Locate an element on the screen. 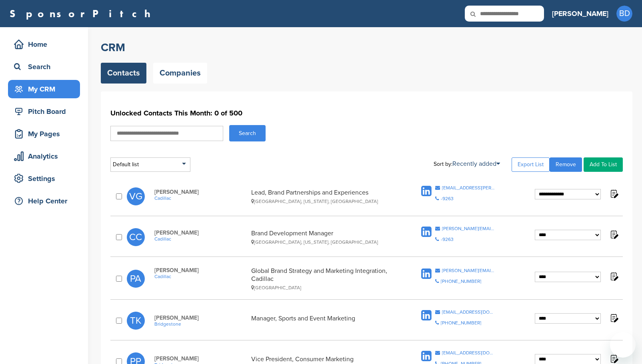  div: Help Center is located at coordinates (46, 201).